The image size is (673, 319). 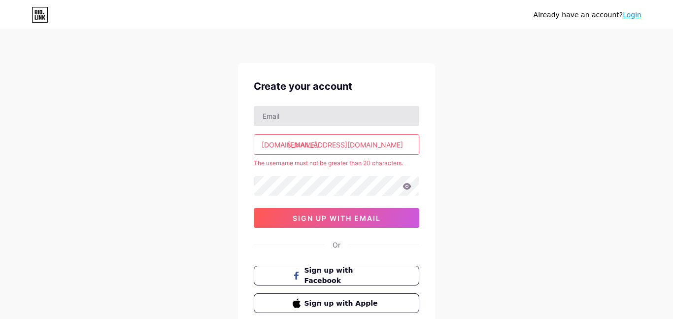 I want to click on div: Or, so click(x=337, y=245).